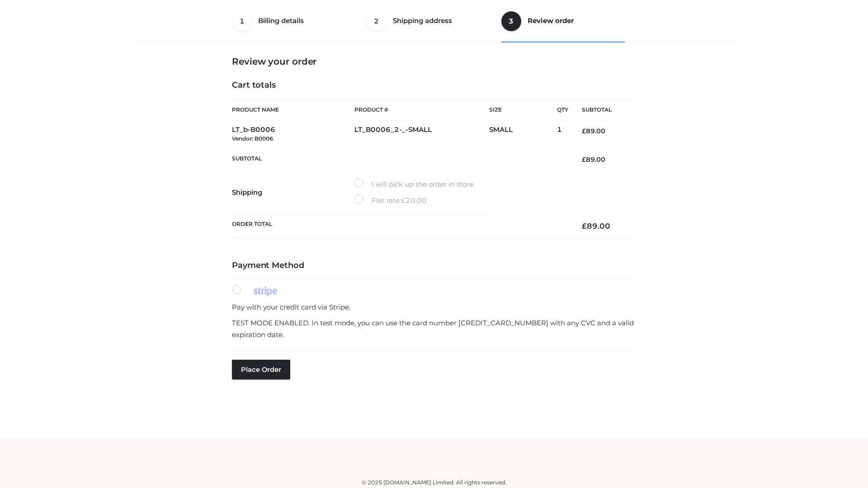 This screenshot has width=868, height=488. What do you see at coordinates (422, 134) in the screenshot?
I see `td: LT_B0006_2-_-SMALL` at bounding box center [422, 134].